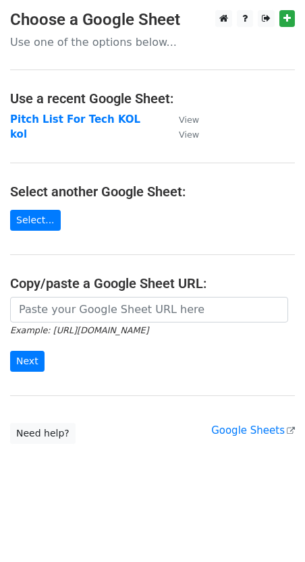 Image resolution: width=305 pixels, height=562 pixels. What do you see at coordinates (75, 119) in the screenshot?
I see `strong: Pitch List For Tech KOL` at bounding box center [75, 119].